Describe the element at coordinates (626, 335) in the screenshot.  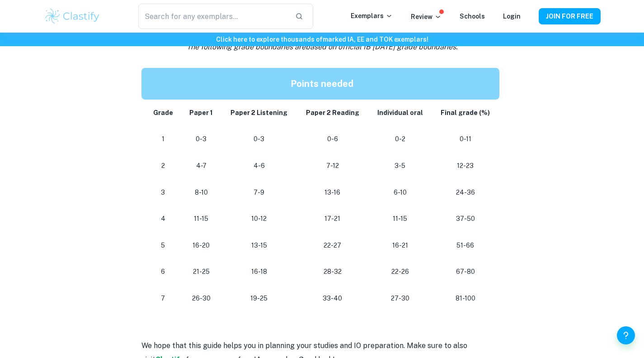
I see `button: Help and Feedback` at that location.